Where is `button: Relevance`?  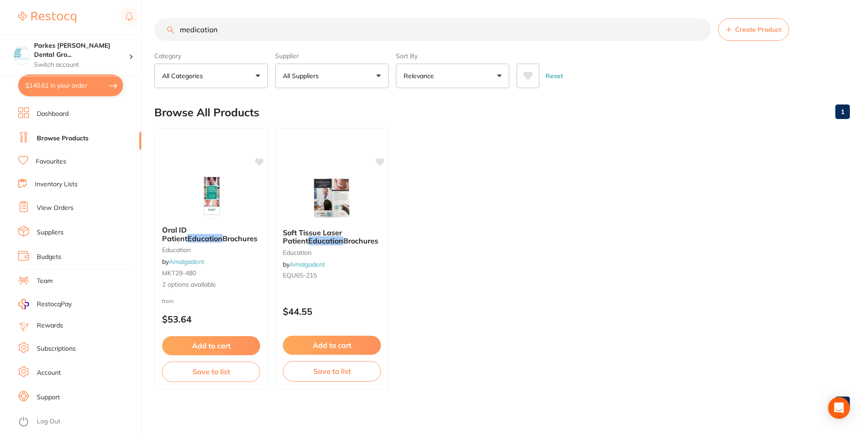 button: Relevance is located at coordinates (453, 76).